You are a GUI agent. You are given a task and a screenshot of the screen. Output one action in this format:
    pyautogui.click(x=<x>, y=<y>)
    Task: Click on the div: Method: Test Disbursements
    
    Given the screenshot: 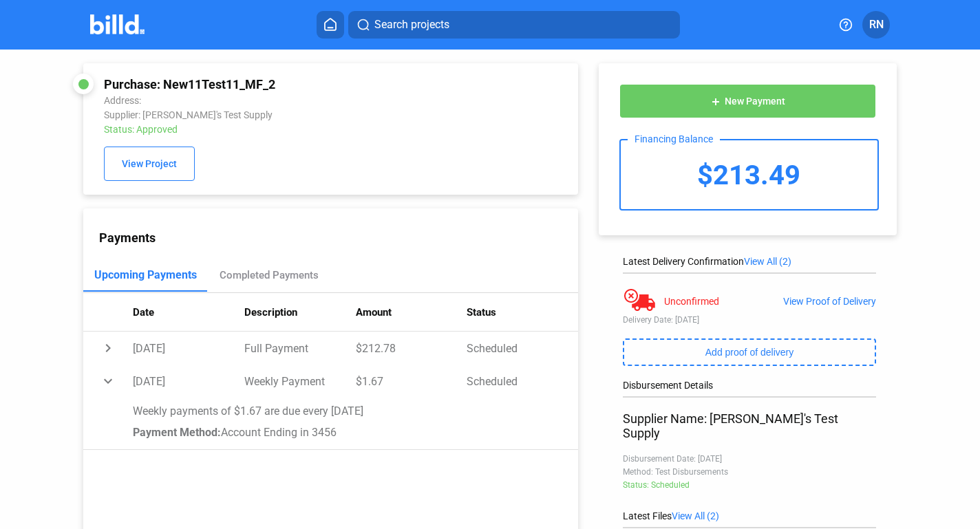 What is the action you would take?
    pyautogui.click(x=749, y=472)
    